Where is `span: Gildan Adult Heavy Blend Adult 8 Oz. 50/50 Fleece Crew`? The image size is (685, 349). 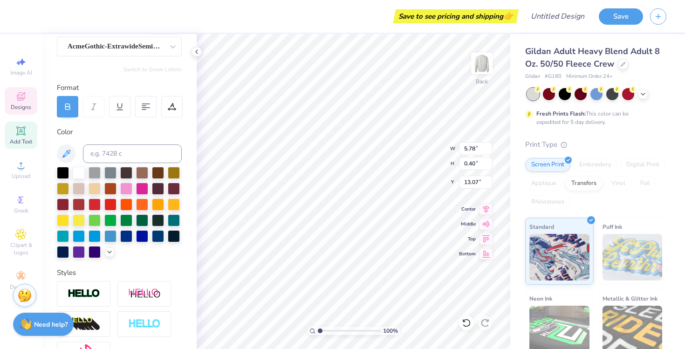
span: Gildan Adult Heavy Blend Adult 8 Oz. 50/50 Fleece Crew is located at coordinates (592, 57).